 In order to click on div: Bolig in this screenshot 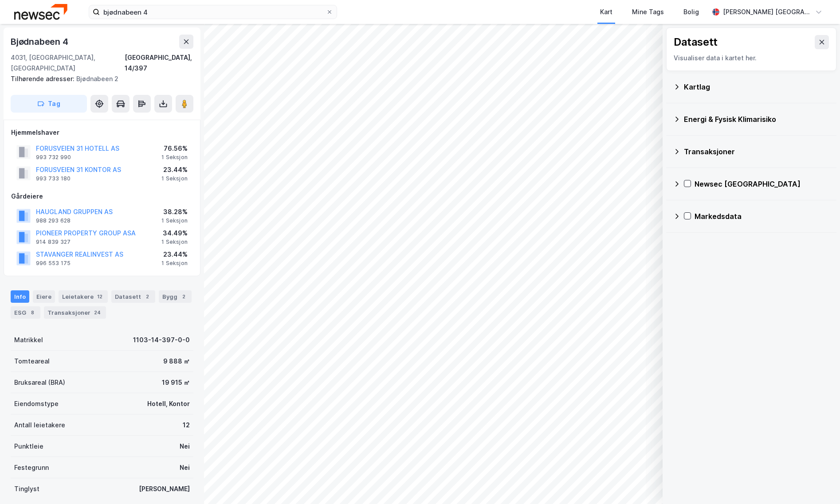, I will do `click(691, 12)`.